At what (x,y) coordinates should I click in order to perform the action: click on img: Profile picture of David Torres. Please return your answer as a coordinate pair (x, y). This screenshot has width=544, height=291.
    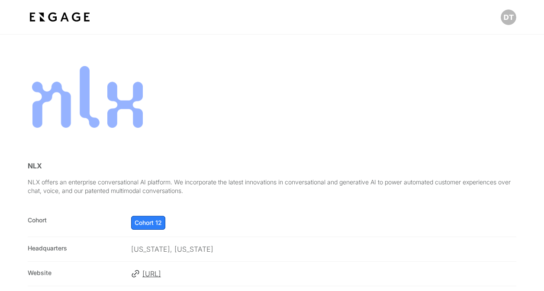
    Looking at the image, I should click on (508, 17).